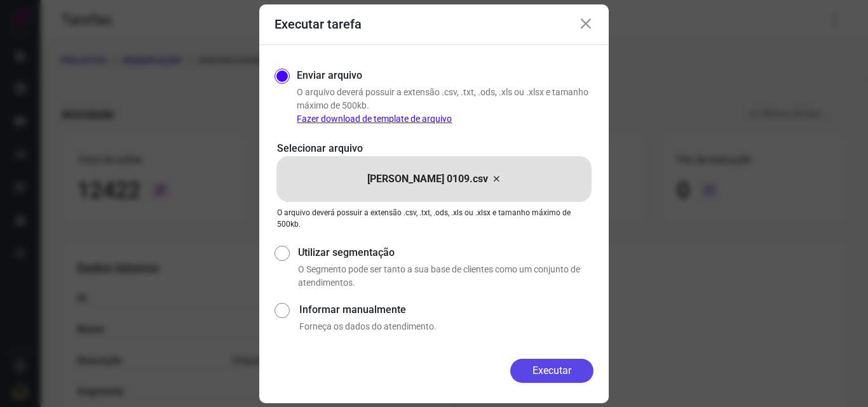  Describe the element at coordinates (374, 118) in the screenshot. I see `a: Fazer download de template de arquivo` at that location.